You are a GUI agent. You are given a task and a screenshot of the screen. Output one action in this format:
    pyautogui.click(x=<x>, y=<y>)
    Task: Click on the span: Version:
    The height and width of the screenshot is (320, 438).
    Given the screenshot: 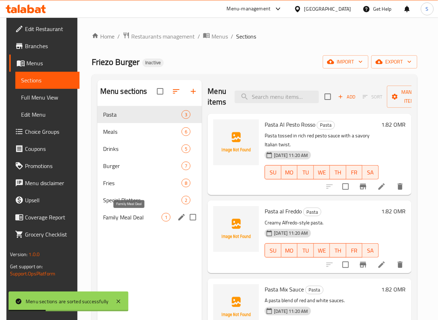 What is the action you would take?
    pyautogui.click(x=19, y=254)
    